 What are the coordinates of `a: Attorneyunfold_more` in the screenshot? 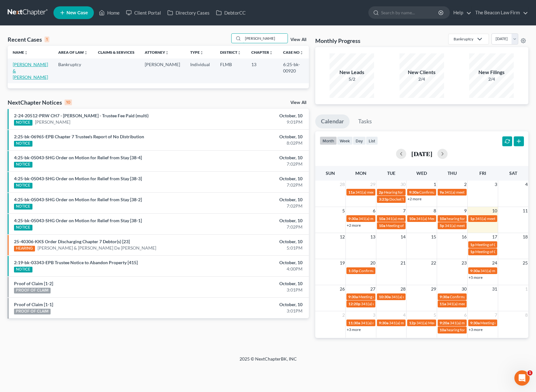 It's located at (157, 52).